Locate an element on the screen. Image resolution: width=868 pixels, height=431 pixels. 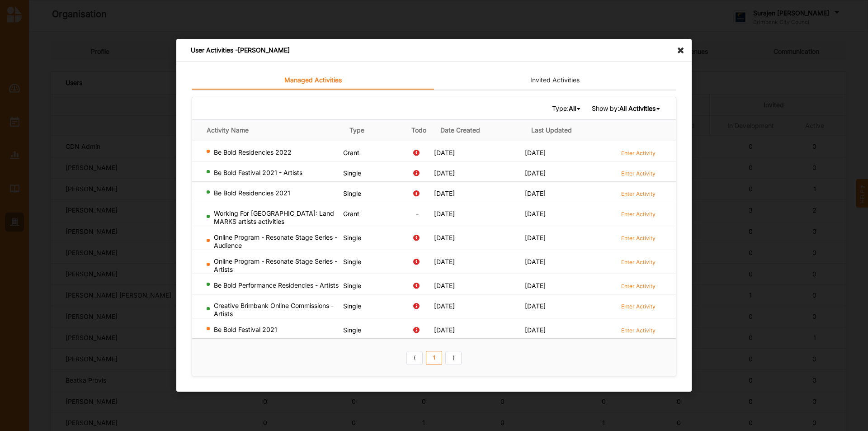
b: All is located at coordinates (572, 108).